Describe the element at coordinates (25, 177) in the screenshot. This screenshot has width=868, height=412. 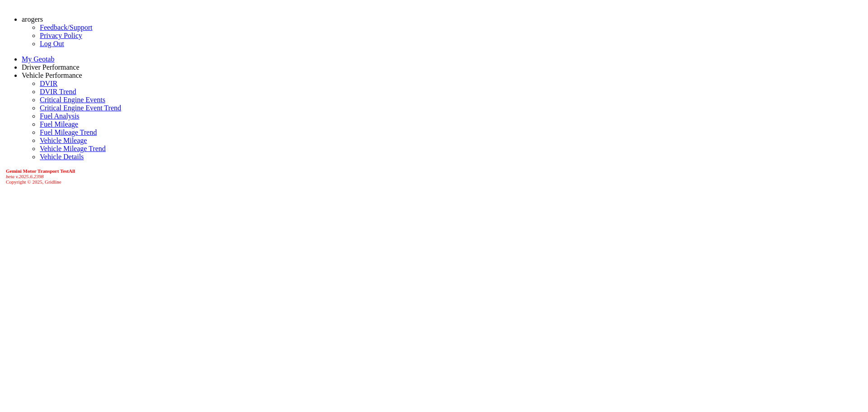
I see `i: beta v.2025.6.2398` at that location.